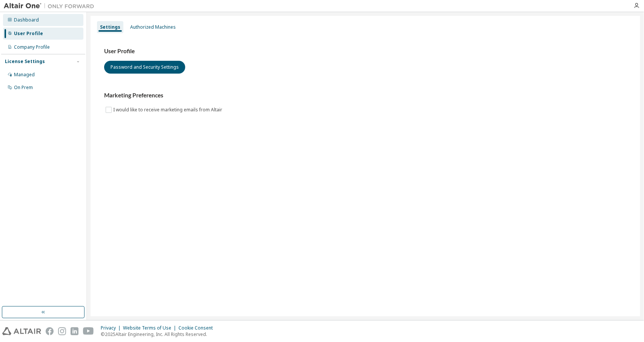 This screenshot has width=644, height=342. Describe the element at coordinates (145, 67) in the screenshot. I see `button: Password and Security Settings` at that location.